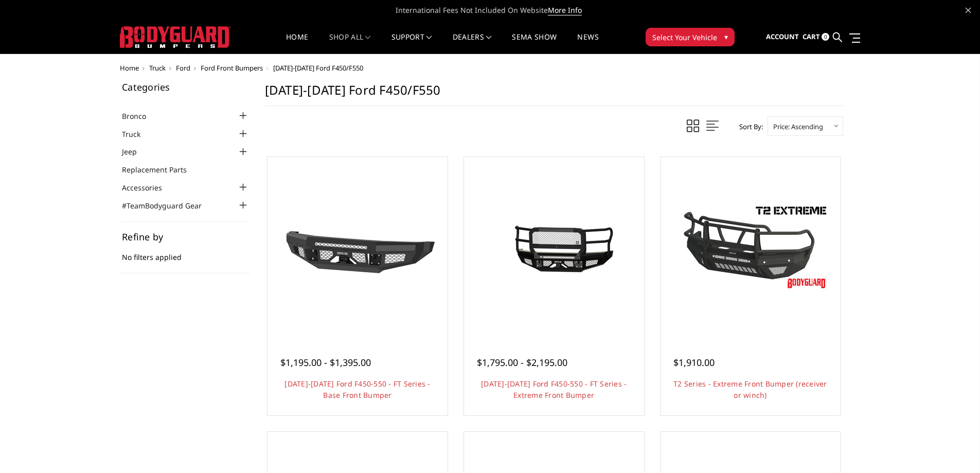  Describe the element at coordinates (157, 68) in the screenshot. I see `span: Truck` at that location.